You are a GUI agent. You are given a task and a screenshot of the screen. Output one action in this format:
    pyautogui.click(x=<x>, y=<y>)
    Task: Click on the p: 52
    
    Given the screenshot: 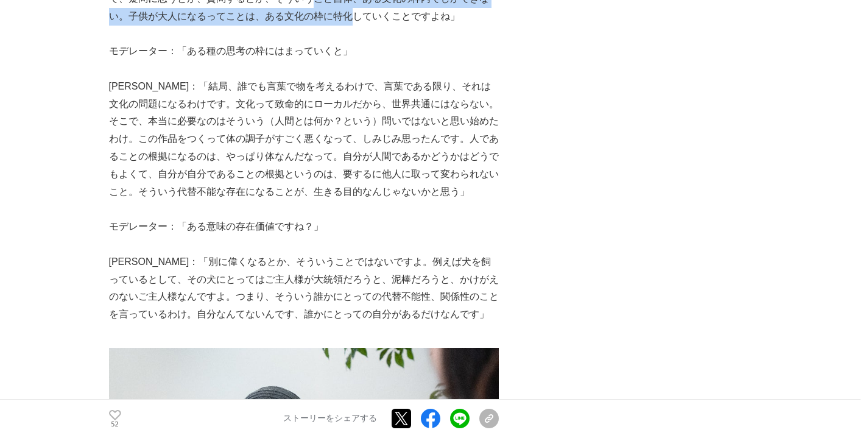 What is the action you would take?
    pyautogui.click(x=115, y=425)
    